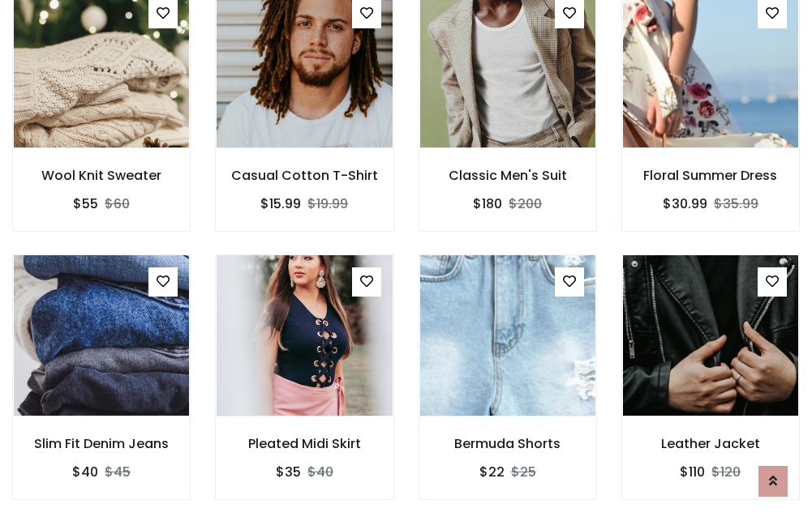 The image size is (812, 521). Describe the element at coordinates (508, 443) in the screenshot. I see `h6: Bermuda Shorts` at that location.